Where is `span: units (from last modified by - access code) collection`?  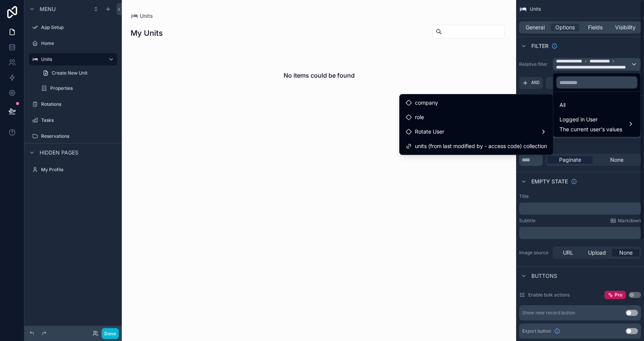 span: units (from last modified by - access code) collection is located at coordinates (481, 146).